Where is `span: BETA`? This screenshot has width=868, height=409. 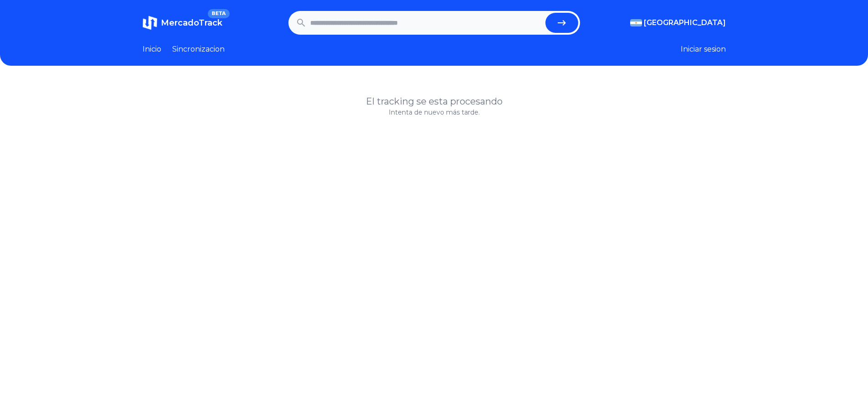
span: BETA is located at coordinates (218, 14).